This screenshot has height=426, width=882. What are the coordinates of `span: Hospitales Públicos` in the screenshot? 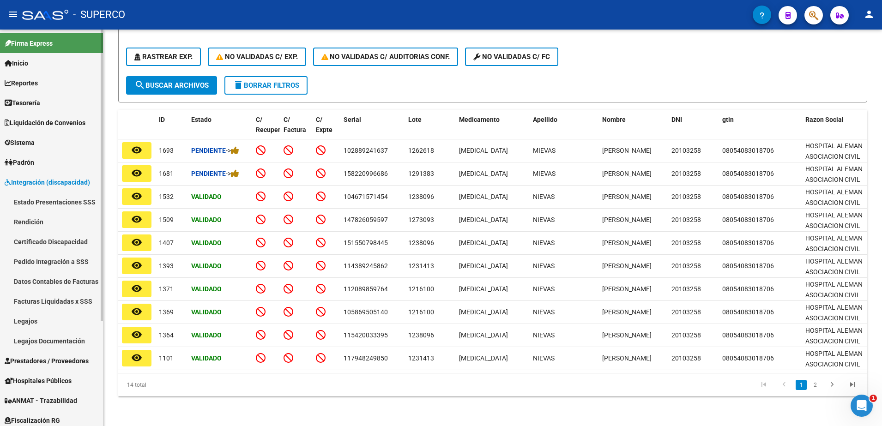 It's located at (38, 381).